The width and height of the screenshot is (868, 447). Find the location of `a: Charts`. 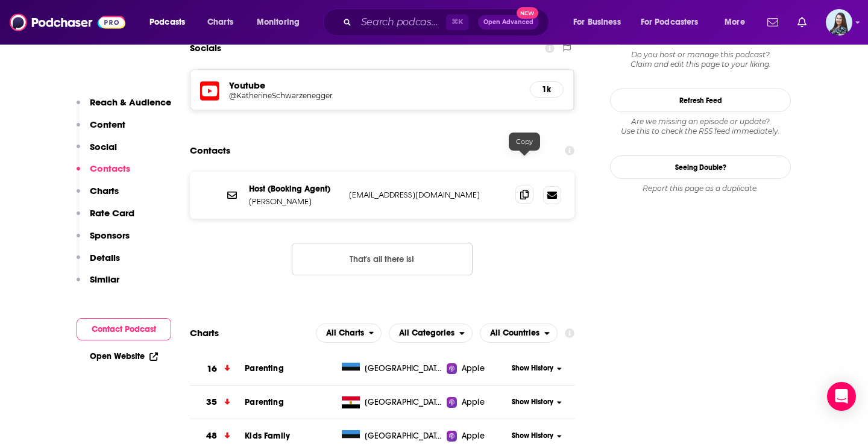

a: Charts is located at coordinates (220, 22).